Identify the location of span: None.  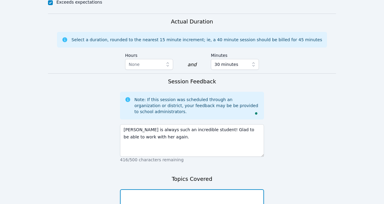
(134, 64).